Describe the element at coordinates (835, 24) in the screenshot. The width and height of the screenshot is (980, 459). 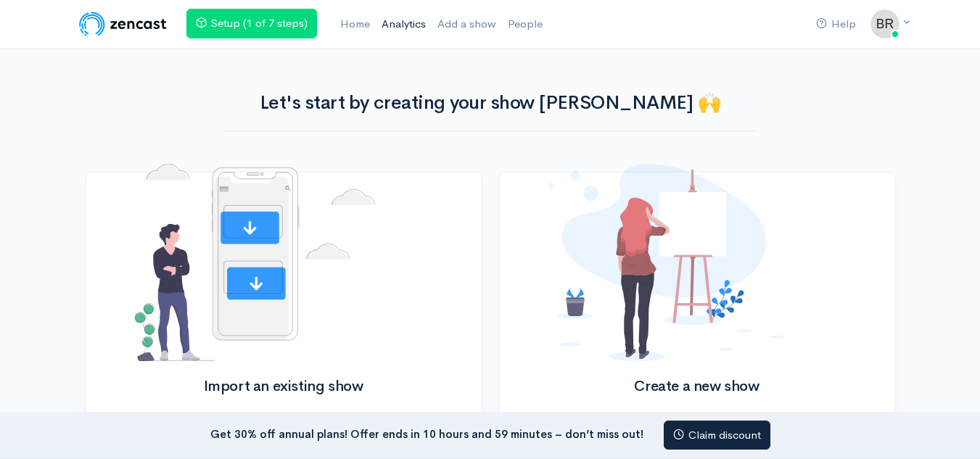
I see `a: Help` at that location.